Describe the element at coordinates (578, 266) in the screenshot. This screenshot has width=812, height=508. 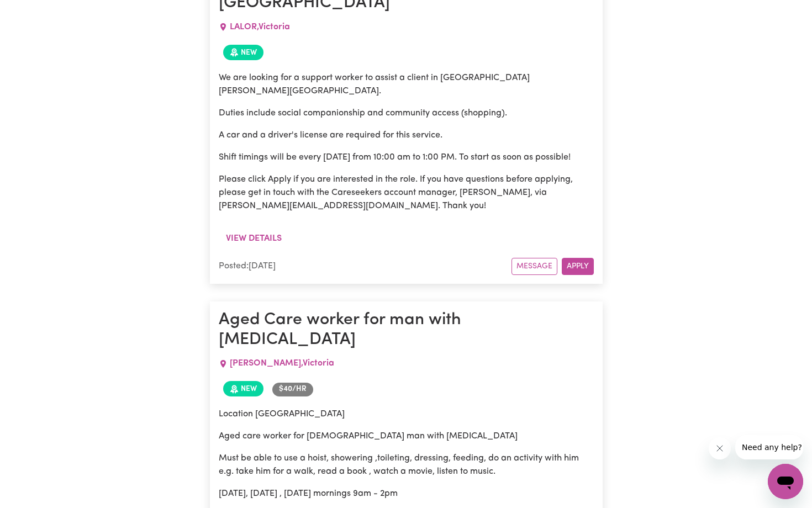
I see `button: Apply for this job` at that location.